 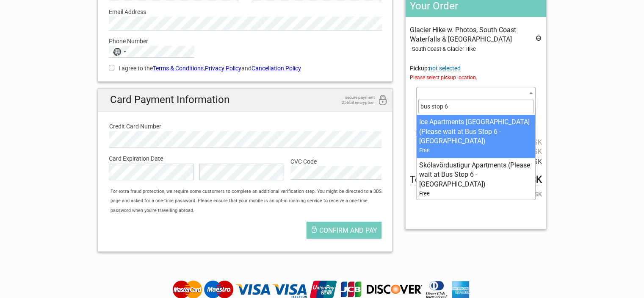 I want to click on div: For extra fraud protection, we require some customers to complete an additional verification step..., so click(x=249, y=201).